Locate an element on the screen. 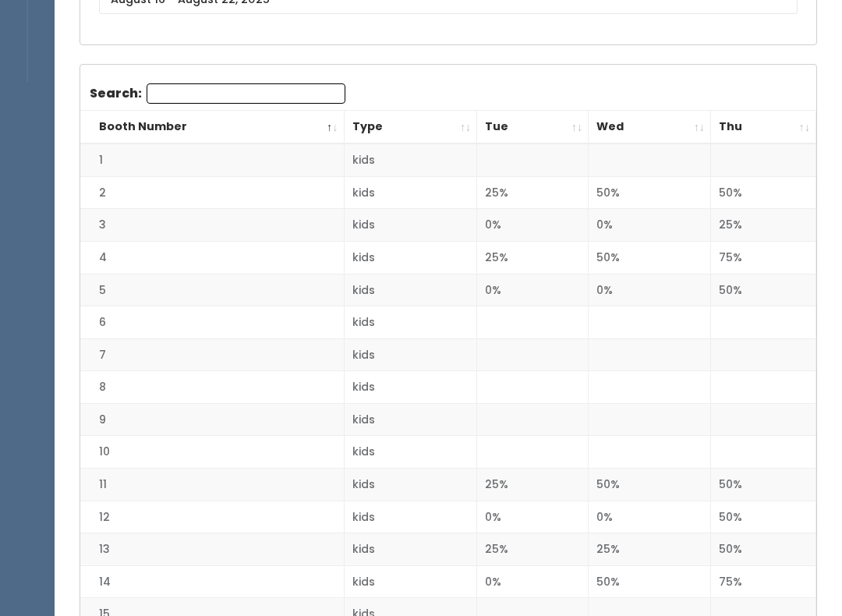  td: 2 is located at coordinates (212, 192).